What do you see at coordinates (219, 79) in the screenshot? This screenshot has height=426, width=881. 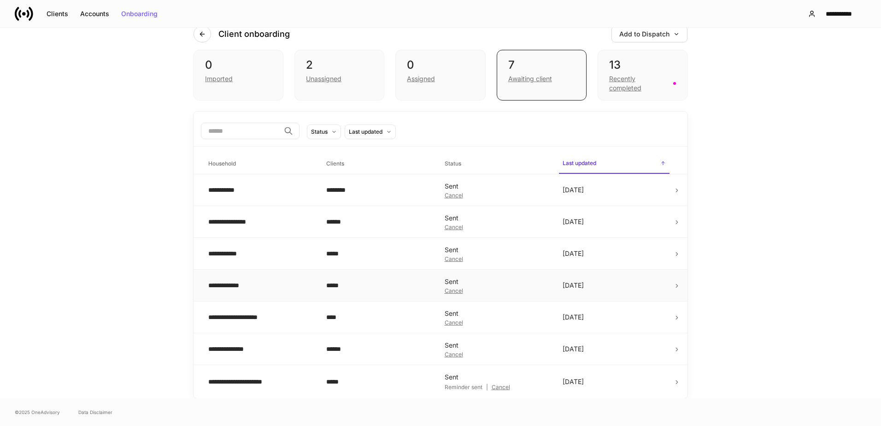 I see `div: Imported` at bounding box center [219, 79].